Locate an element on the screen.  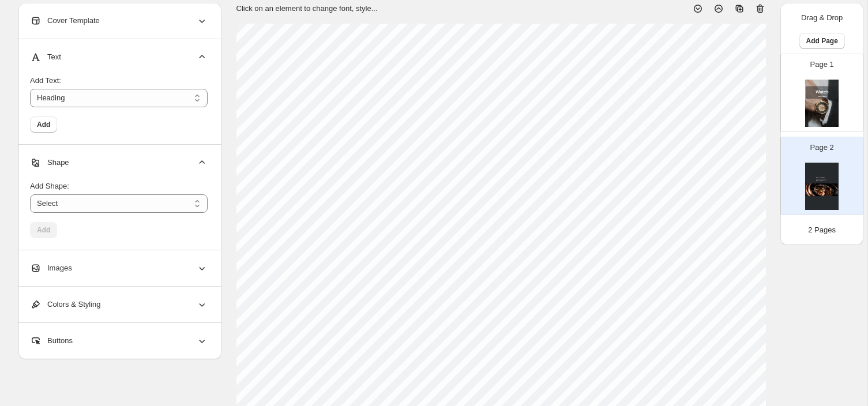
span: Shape is located at coordinates (50, 163).